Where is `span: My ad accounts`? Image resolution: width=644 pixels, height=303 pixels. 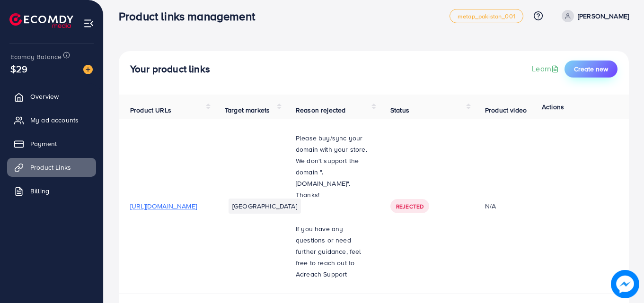
span: My ad accounts is located at coordinates (55, 120).